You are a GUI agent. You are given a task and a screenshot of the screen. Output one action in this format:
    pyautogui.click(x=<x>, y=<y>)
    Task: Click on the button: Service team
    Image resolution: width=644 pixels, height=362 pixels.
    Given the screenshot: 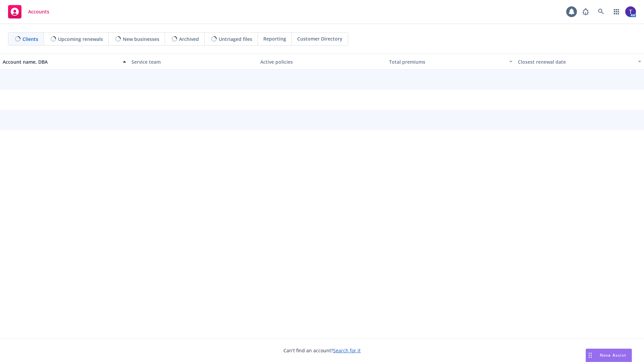 What is the action you would take?
    pyautogui.click(x=193, y=62)
    